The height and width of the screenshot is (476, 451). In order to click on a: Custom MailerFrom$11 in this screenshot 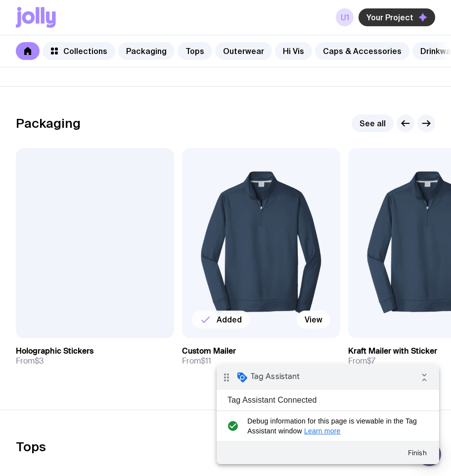, I will do `click(261, 356)`.